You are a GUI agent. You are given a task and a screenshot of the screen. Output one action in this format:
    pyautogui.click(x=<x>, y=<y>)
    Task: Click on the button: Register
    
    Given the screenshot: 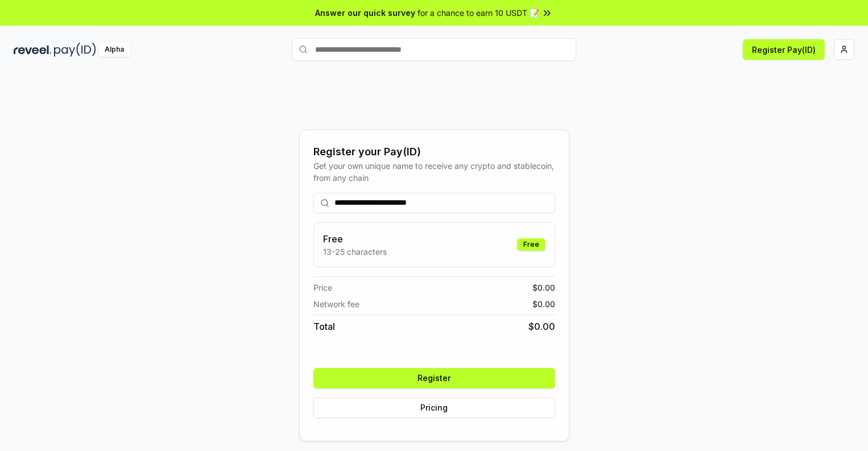 What is the action you would take?
    pyautogui.click(x=434, y=378)
    